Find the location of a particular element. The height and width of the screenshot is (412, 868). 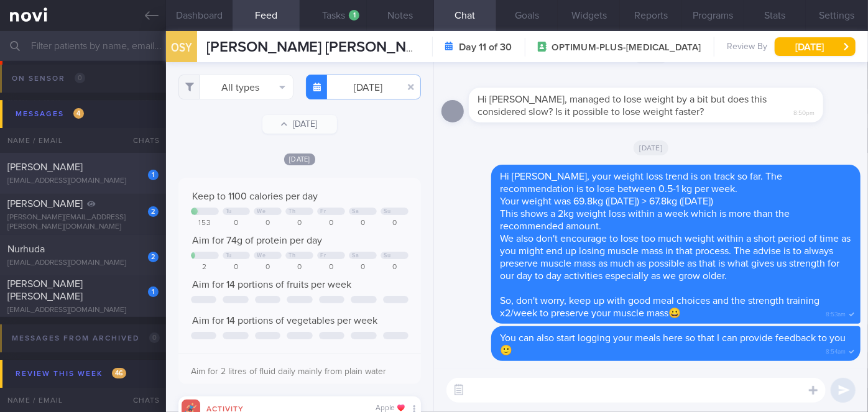

div: Chats is located at coordinates (141, 140).